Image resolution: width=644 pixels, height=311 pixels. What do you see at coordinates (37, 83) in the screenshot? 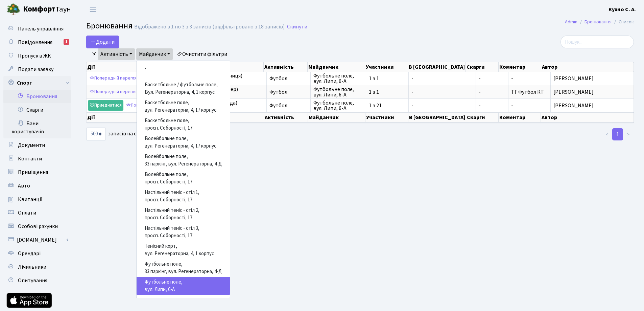
I see `a: Спорт` at bounding box center [37, 83].